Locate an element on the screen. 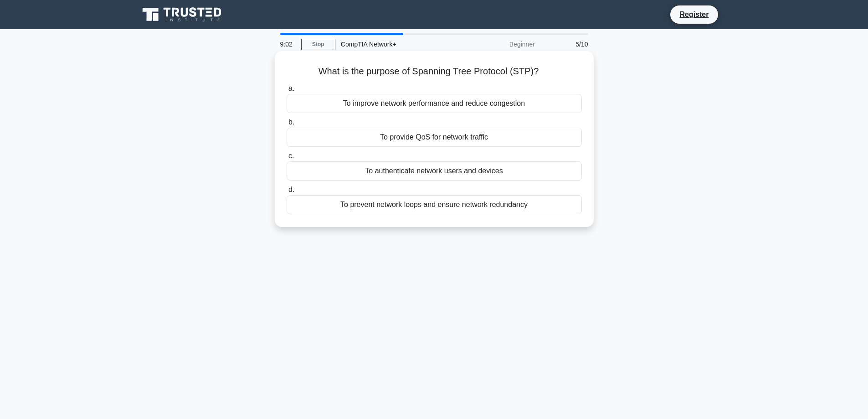  span: c. is located at coordinates (291, 155).